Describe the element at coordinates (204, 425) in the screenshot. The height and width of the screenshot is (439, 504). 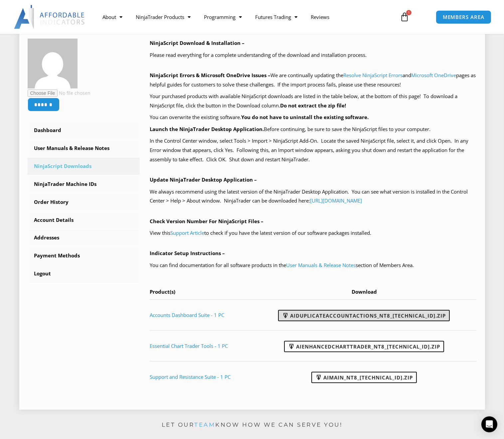
I see `a: team` at that location.